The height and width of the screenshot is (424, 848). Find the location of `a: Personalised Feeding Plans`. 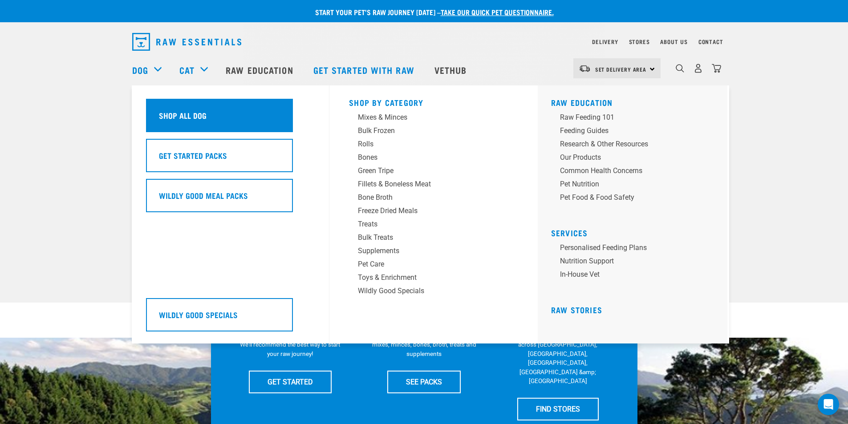

a: Personalised Feeding Plans is located at coordinates (635, 249).